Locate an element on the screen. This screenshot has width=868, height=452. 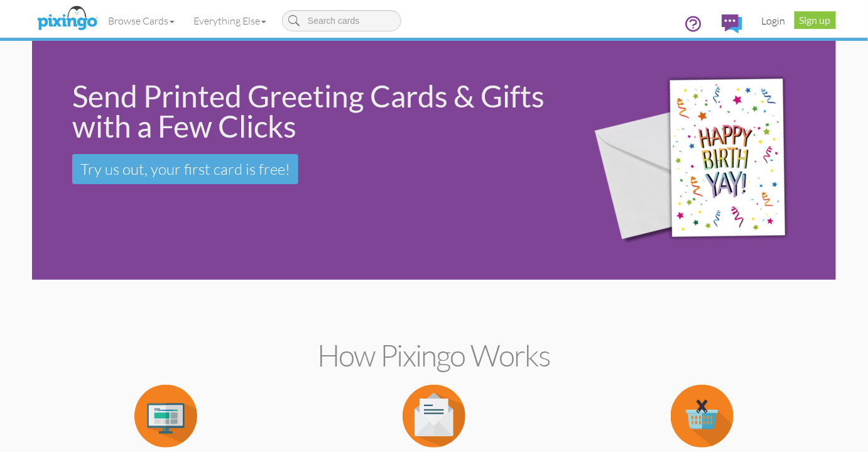
a: Try us out, your first card is free! is located at coordinates (185, 169).